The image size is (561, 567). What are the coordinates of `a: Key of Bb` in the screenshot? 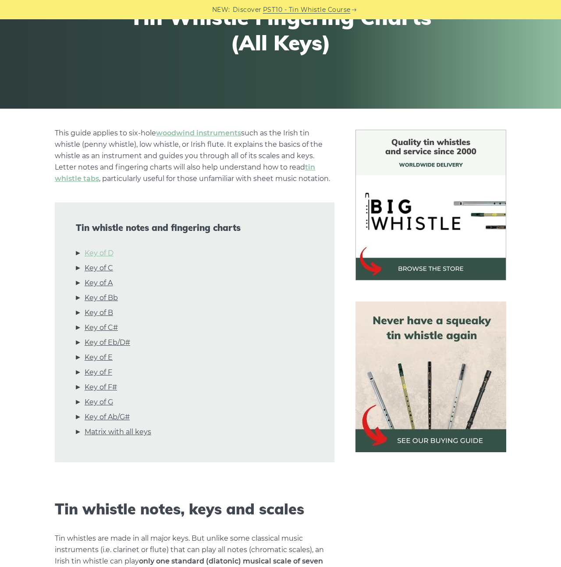 It's located at (101, 298).